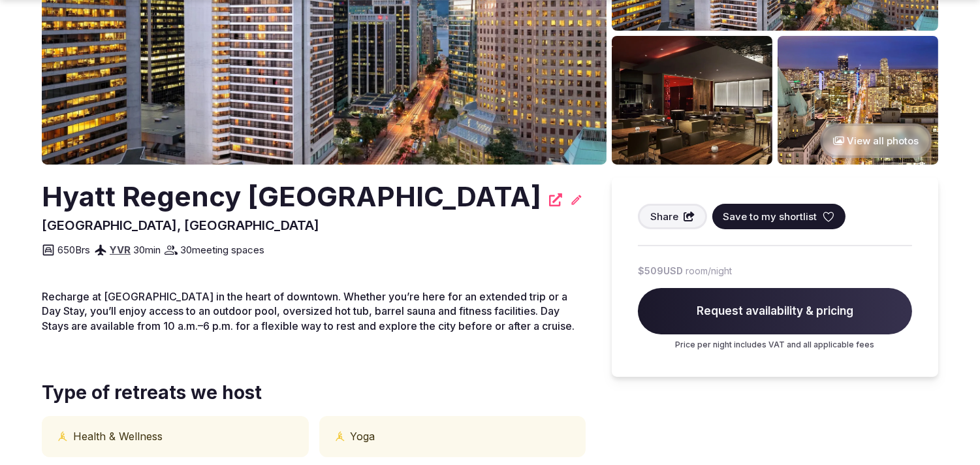 This screenshot has height=465, width=980. I want to click on span: $509 USD, so click(660, 271).